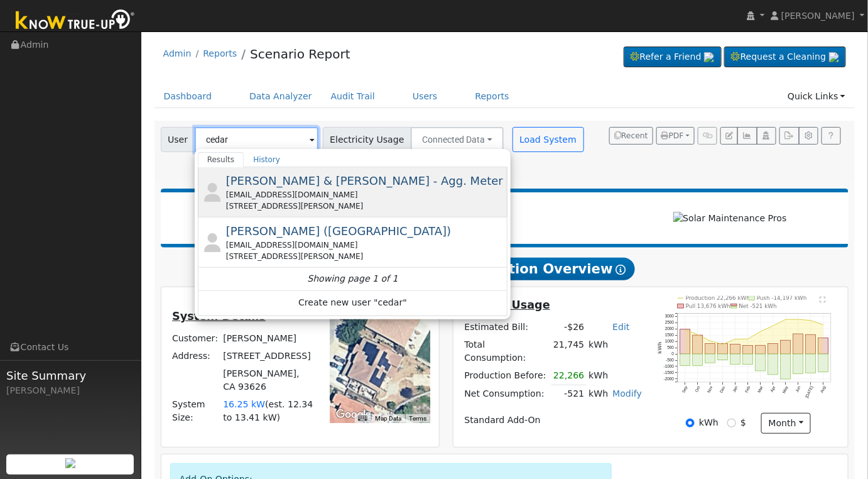  Describe the element at coordinates (548, 140) in the screenshot. I see `button: Load System` at that location.